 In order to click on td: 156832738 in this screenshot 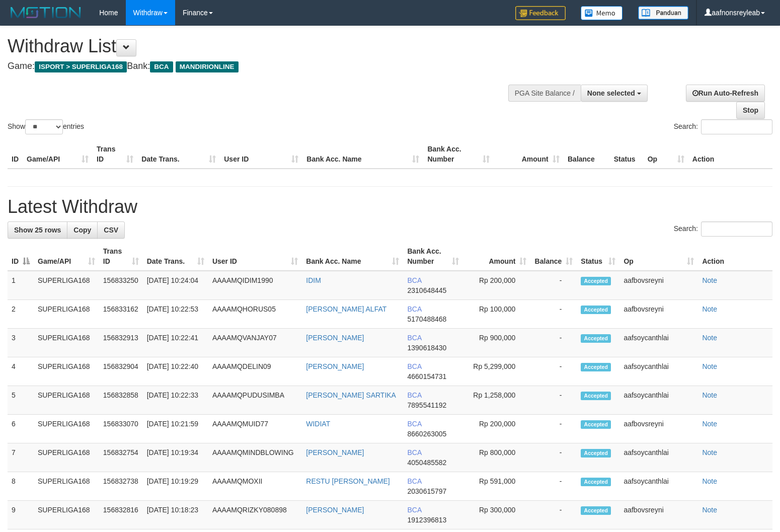, I will do `click(120, 486)`.